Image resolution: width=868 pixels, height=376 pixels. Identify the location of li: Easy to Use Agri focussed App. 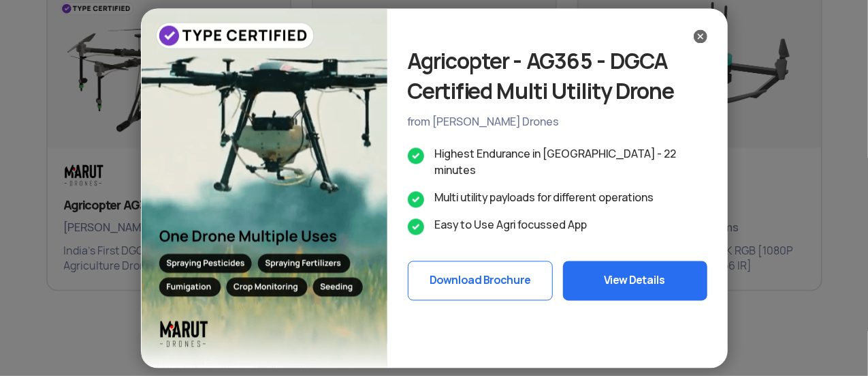
(558, 225).